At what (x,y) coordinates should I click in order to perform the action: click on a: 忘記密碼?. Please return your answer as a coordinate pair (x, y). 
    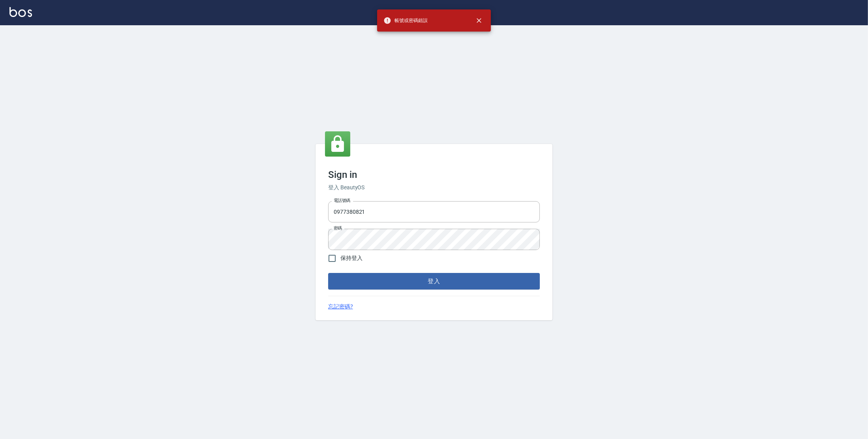
    Looking at the image, I should click on (340, 306).